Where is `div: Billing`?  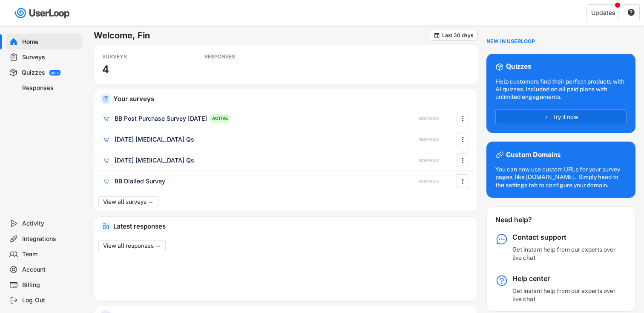 div: Billing is located at coordinates (50, 285).